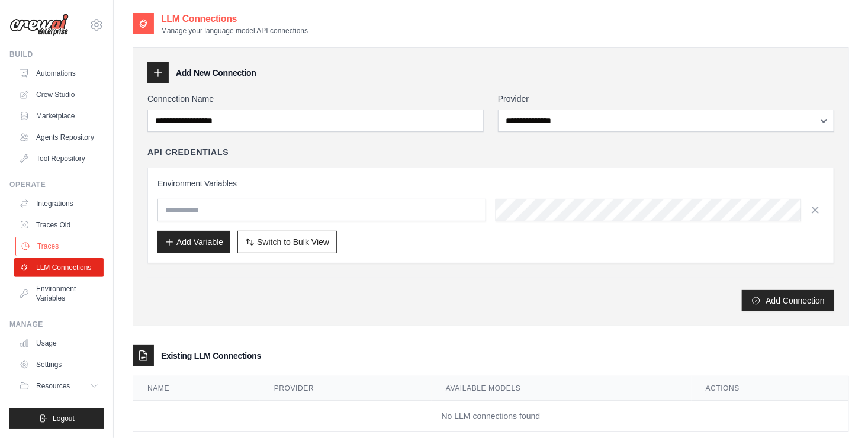  Describe the element at coordinates (666, 99) in the screenshot. I see `label: Provider` at that location.